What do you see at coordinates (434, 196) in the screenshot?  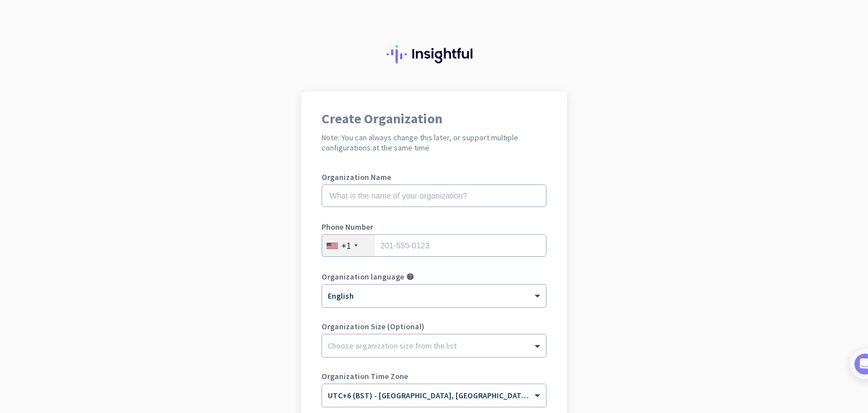 I see `input: What is the name of your organization?` at bounding box center [434, 196].